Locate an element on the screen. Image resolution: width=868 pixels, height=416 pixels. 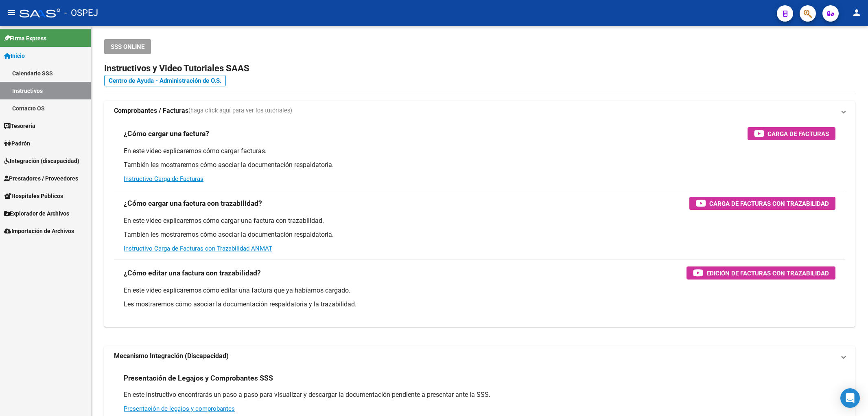
h3: ¿Cómo editar una factura con trazabilidad? is located at coordinates (192, 273).